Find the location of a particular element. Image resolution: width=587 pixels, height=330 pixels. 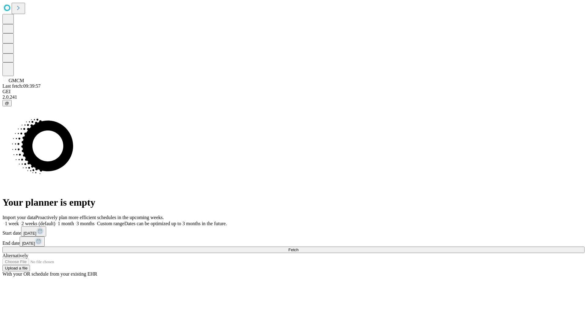

span: 2 weeks (default) is located at coordinates (38, 224).